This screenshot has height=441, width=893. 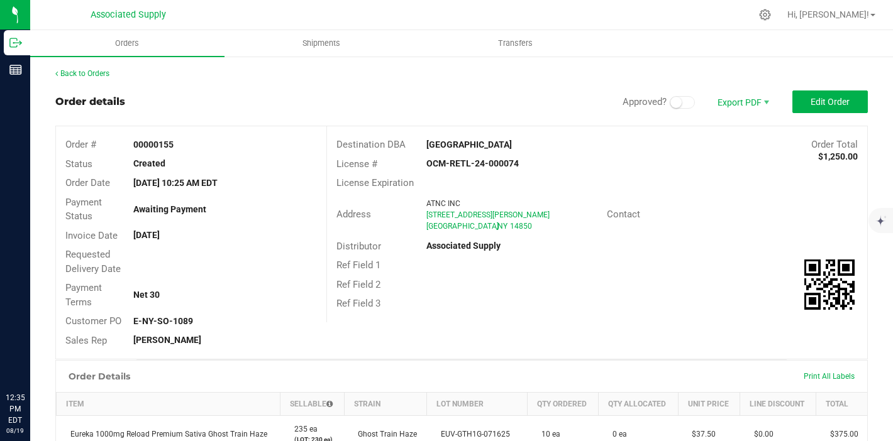 I want to click on span: Transfers, so click(x=515, y=43).